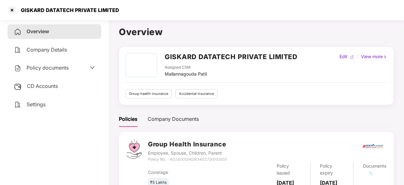  Describe the element at coordinates (352, 57) in the screenshot. I see `img: editIcon` at that location.